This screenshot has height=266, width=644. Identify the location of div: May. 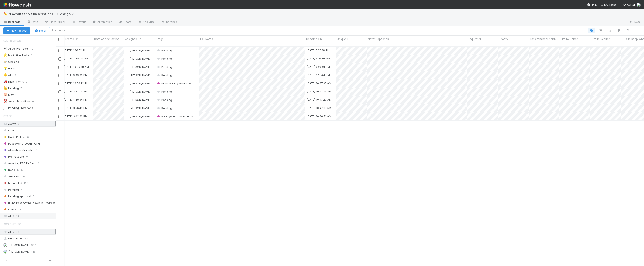
(8, 95).